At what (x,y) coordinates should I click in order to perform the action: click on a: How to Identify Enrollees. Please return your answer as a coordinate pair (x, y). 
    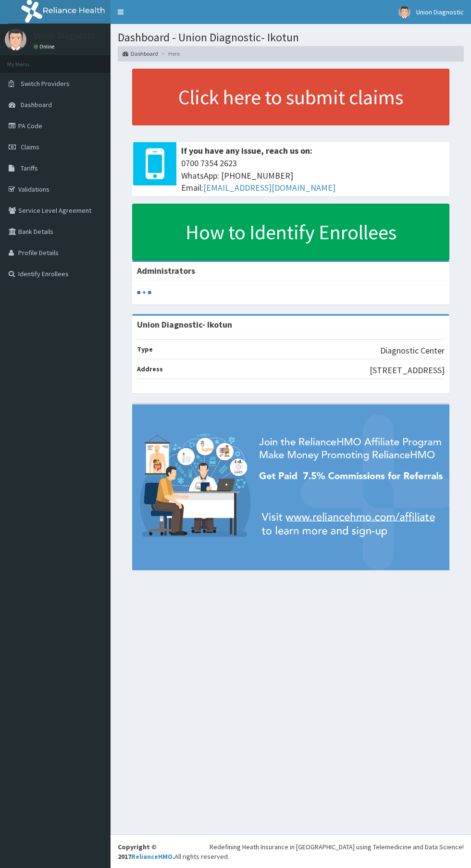
    Looking at the image, I should click on (291, 232).